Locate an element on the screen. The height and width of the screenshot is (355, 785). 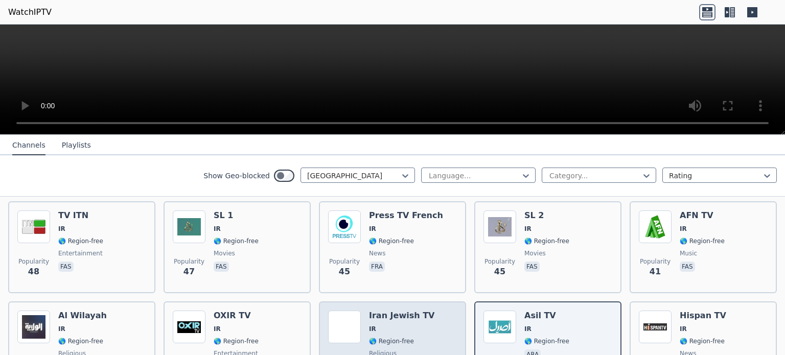
h6: Iran Jewish TV is located at coordinates (402, 316).